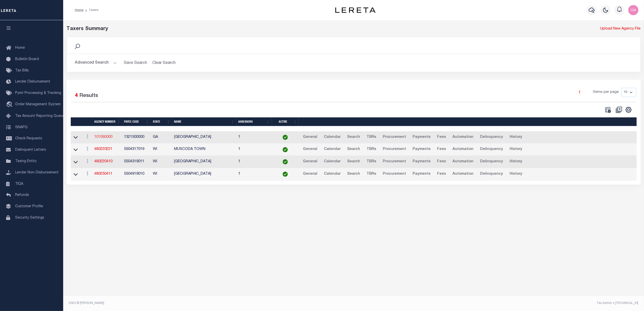 This screenshot has height=311, width=644. What do you see at coordinates (19, 184) in the screenshot?
I see `span: TIQA` at bounding box center [19, 184].